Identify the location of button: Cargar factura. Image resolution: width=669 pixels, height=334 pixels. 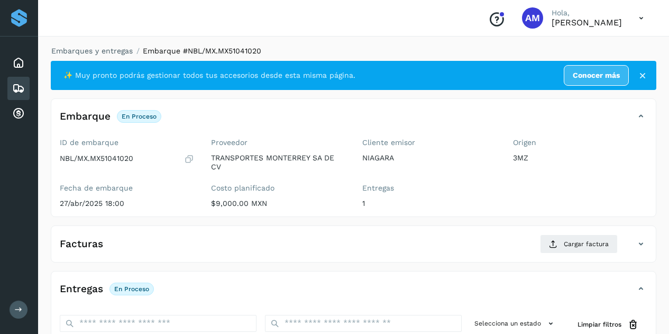
(579, 244).